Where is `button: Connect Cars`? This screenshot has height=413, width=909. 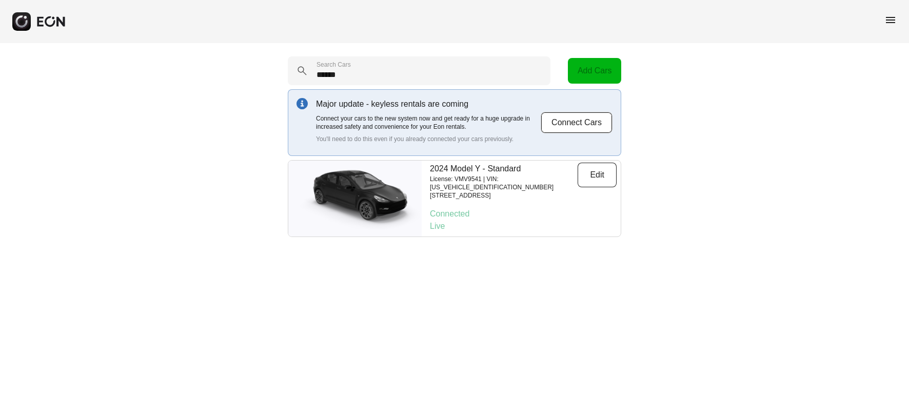
button: Connect Cars is located at coordinates (577, 123).